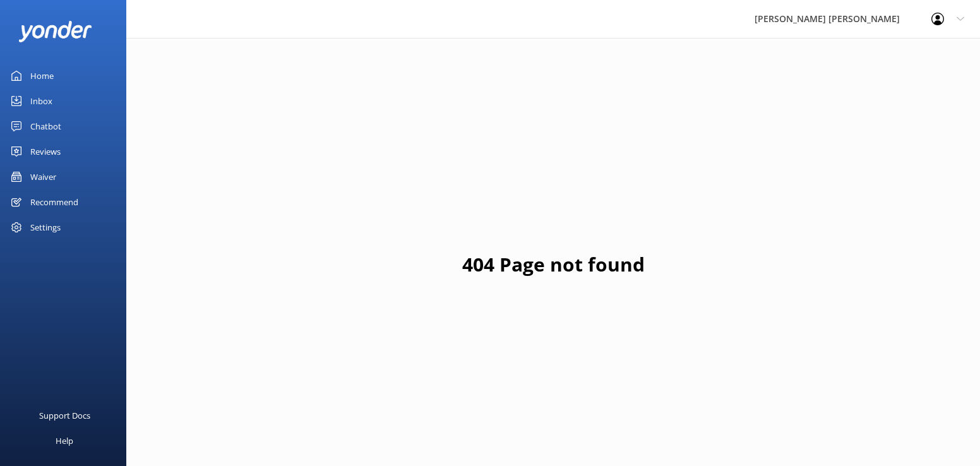 The height and width of the screenshot is (466, 980). What do you see at coordinates (45, 228) in the screenshot?
I see `div: Settings` at bounding box center [45, 228].